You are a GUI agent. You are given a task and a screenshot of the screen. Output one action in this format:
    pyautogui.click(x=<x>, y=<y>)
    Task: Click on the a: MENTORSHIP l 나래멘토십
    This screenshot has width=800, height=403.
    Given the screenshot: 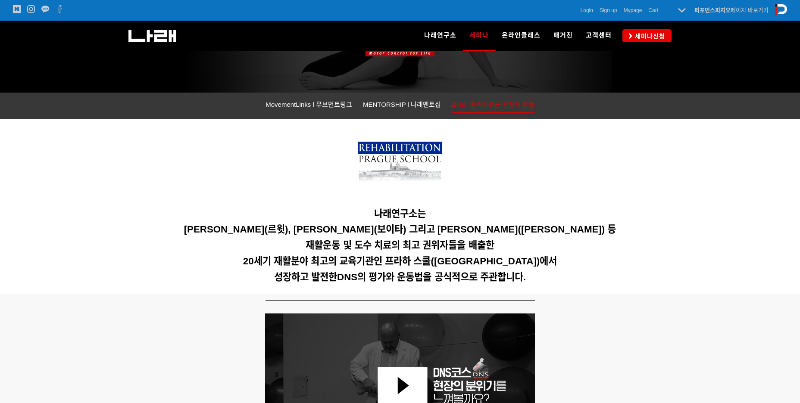 What is the action you would take?
    pyautogui.click(x=402, y=106)
    